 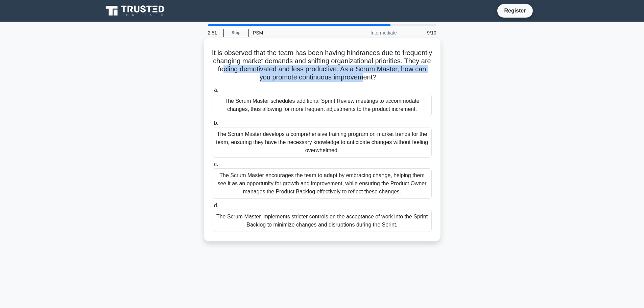 What do you see at coordinates (216, 164) in the screenshot?
I see `span: c.` at bounding box center [216, 164].